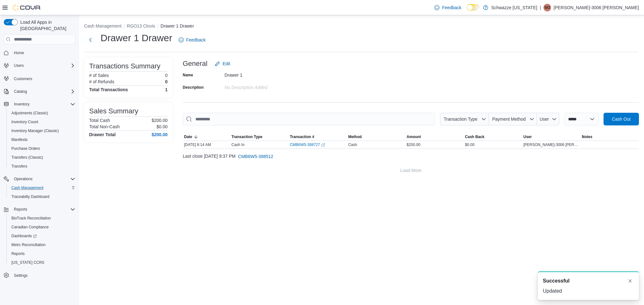 Image resolution: width=644 pixels, height=305 pixels. What do you see at coordinates (31, 218) in the screenshot?
I see `a: BioTrack Reconciliation` at bounding box center [31, 218].